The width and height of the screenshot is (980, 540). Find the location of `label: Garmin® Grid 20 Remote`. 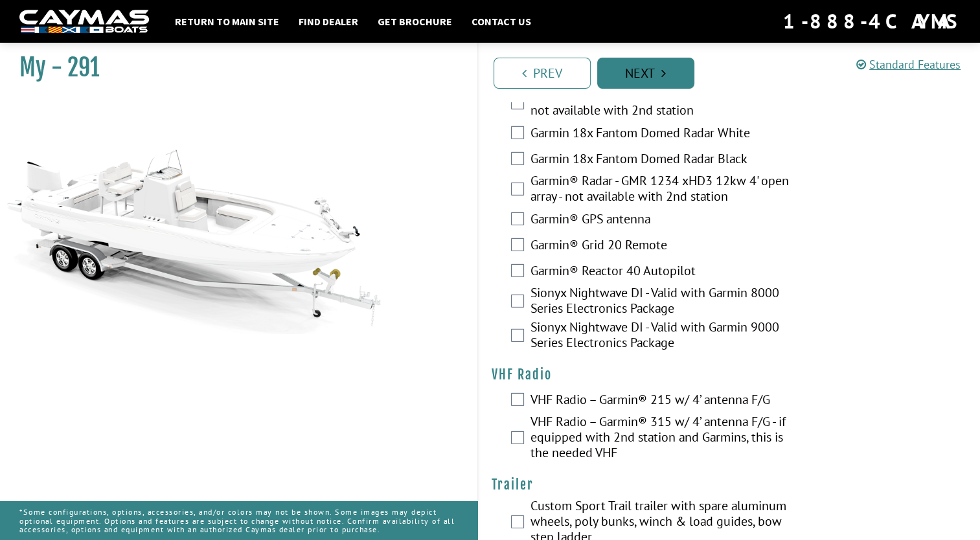

label: Garmin® Grid 20 Remote is located at coordinates (665, 246).